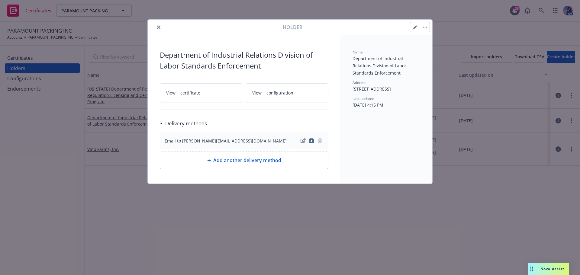 The image size is (580, 275). What do you see at coordinates (358, 52) in the screenshot?
I see `span: Name` at bounding box center [358, 52].